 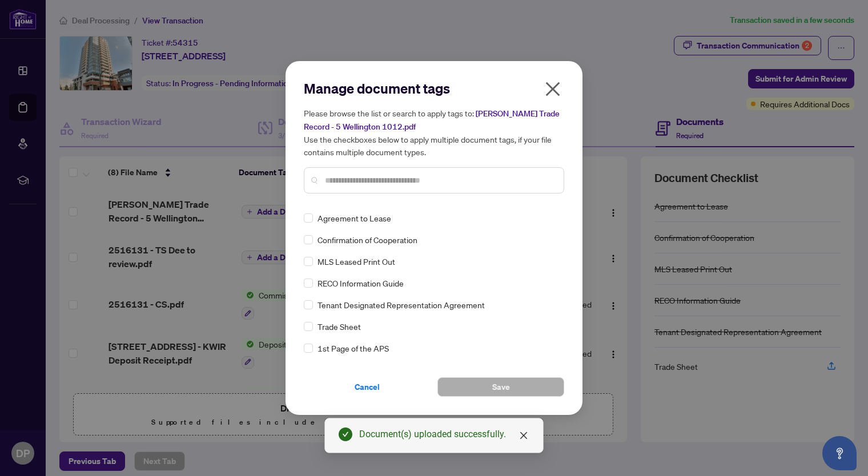 What do you see at coordinates (434, 133) in the screenshot?
I see `h5: Please browse the list or search to apply tags to: Use the checkboxes below to apply multiple doc...` at bounding box center [434, 133].